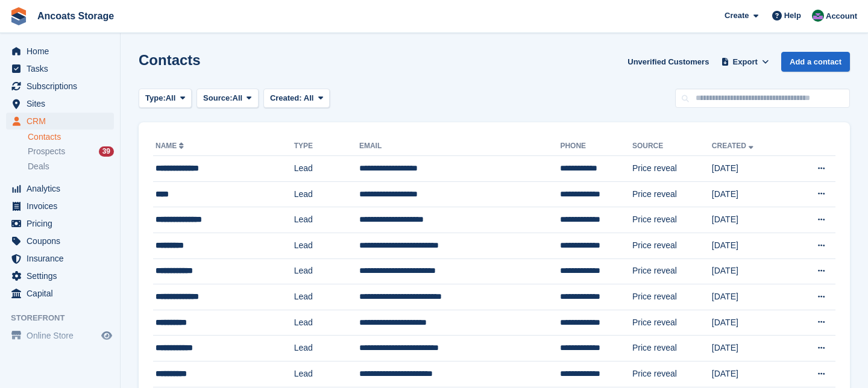 The image size is (868, 388). What do you see at coordinates (75, 16) in the screenshot?
I see `a: Ancoats Storage` at bounding box center [75, 16].